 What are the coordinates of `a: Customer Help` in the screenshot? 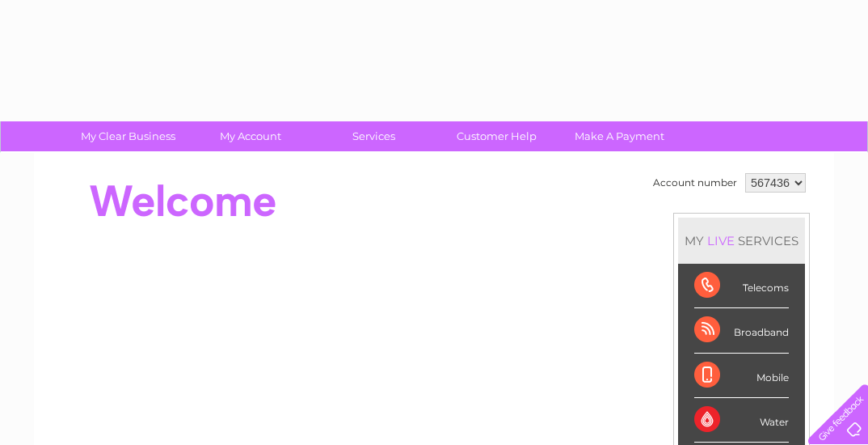 It's located at (496, 136).